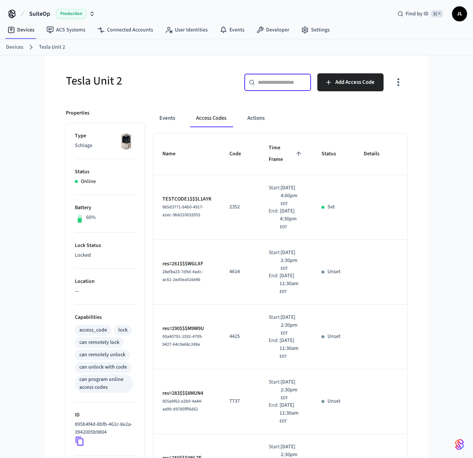 The width and height of the screenshot is (473, 458). What do you see at coordinates (91, 217) in the screenshot?
I see `p: 60%` at bounding box center [91, 217].